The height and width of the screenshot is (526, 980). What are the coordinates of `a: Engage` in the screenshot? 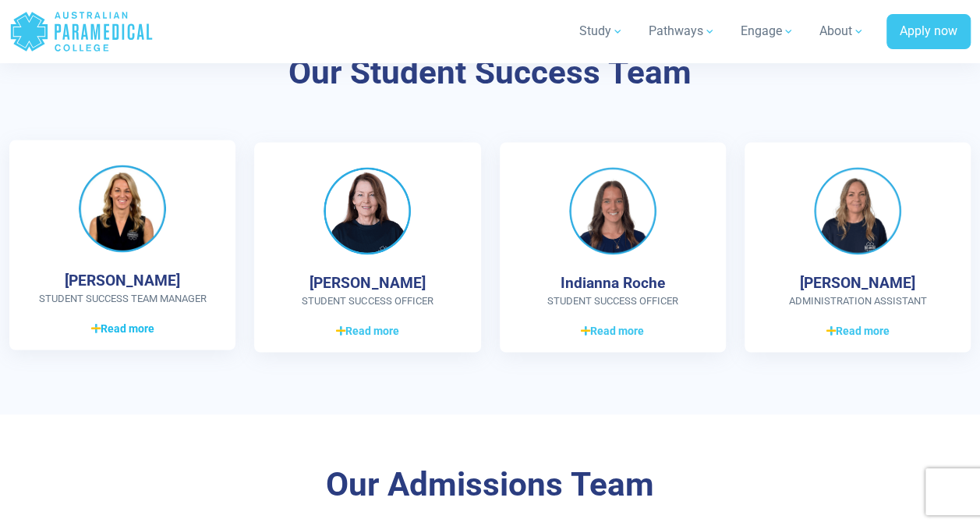 It's located at (767, 32).